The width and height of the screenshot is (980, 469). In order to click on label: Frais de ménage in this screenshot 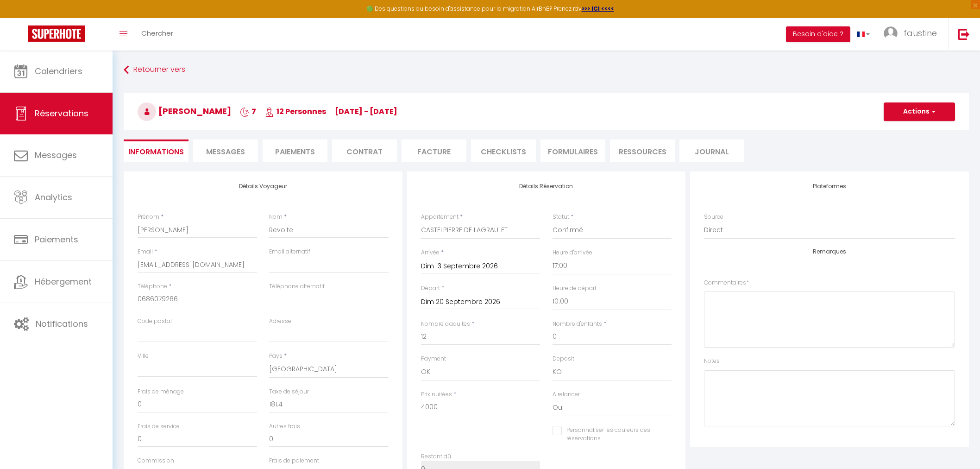, I will do `click(161, 392)`.